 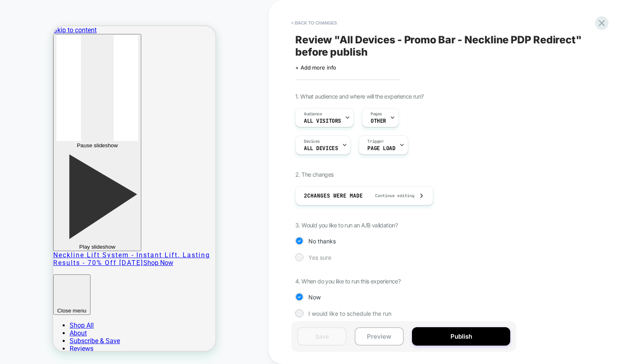 I want to click on span: I would like to schedule the run, so click(x=350, y=314).